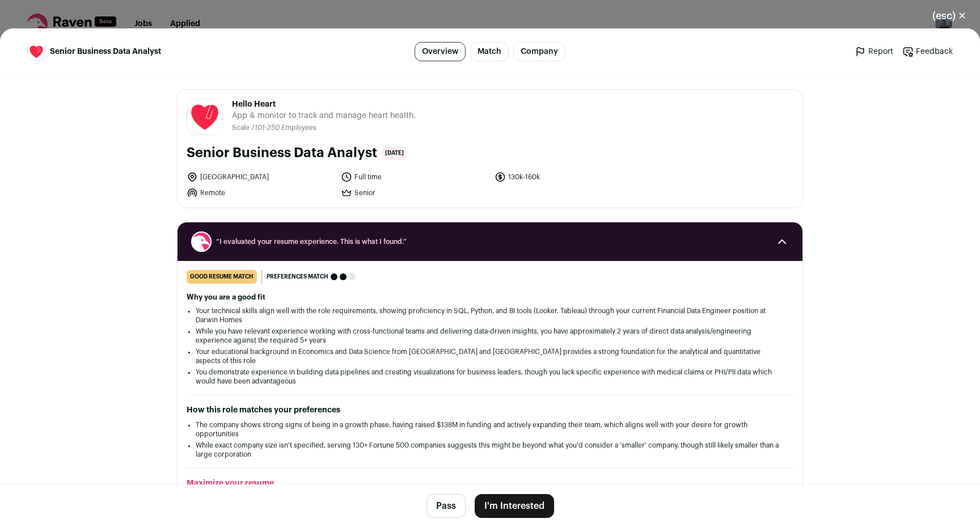 The height and width of the screenshot is (527, 980). What do you see at coordinates (950, 16) in the screenshot?
I see `button: Close modal` at bounding box center [950, 16].